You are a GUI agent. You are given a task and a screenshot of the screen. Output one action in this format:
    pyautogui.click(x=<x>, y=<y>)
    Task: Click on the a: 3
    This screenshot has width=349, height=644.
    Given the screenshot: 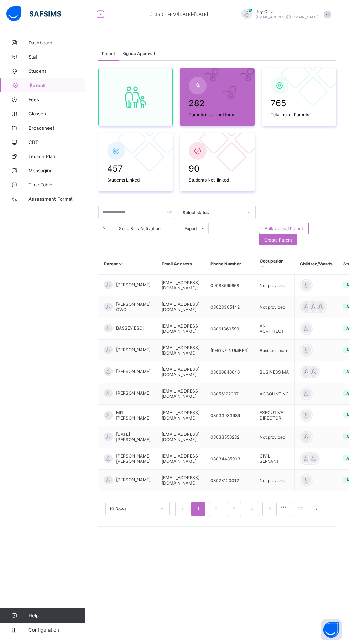 What is the action you would take?
    pyautogui.click(x=233, y=509)
    